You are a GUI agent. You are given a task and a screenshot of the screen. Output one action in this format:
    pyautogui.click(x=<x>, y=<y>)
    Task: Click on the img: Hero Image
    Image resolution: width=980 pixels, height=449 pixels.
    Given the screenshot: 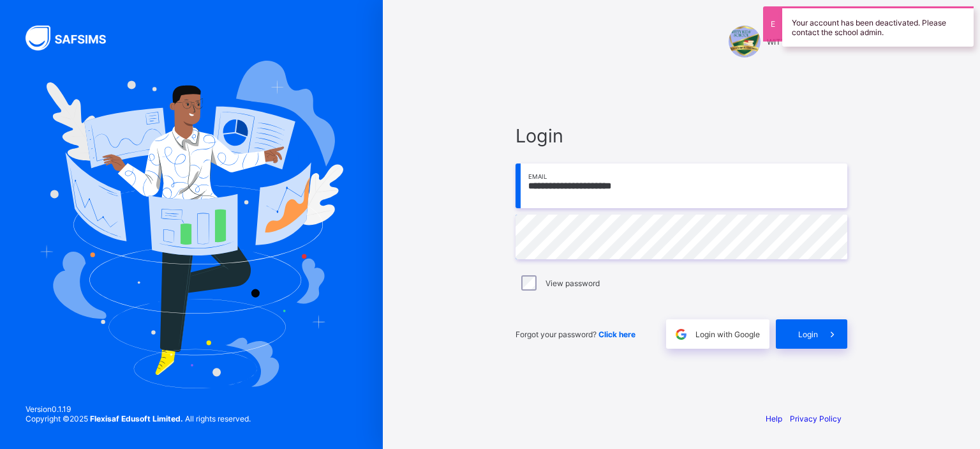 What is the action you would take?
    pyautogui.click(x=192, y=224)
    